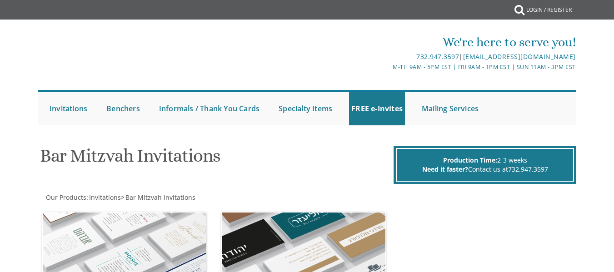 The height and width of the screenshot is (272, 614). Describe the element at coordinates (397, 67) in the screenshot. I see `div: M-Th 9am - 5pm EST | Fri 9am - 1pm EST | Sun 11am - 3pm EST` at that location.